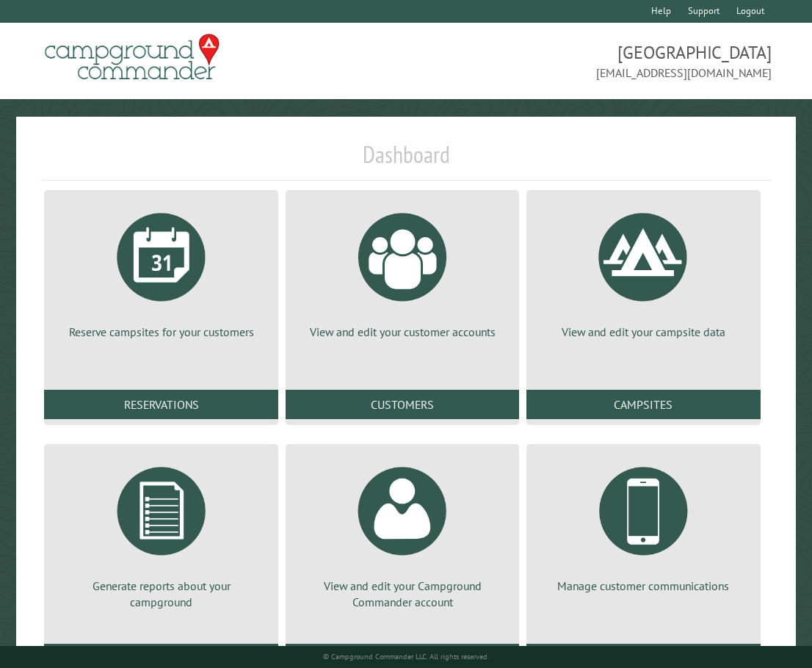  What do you see at coordinates (643, 332) in the screenshot?
I see `p: View and edit your campsite data` at bounding box center [643, 332].